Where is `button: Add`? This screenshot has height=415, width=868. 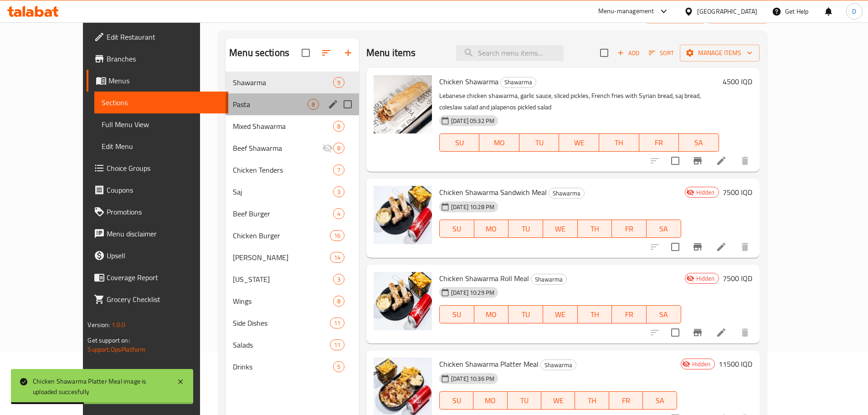 button: Add is located at coordinates (629, 53).